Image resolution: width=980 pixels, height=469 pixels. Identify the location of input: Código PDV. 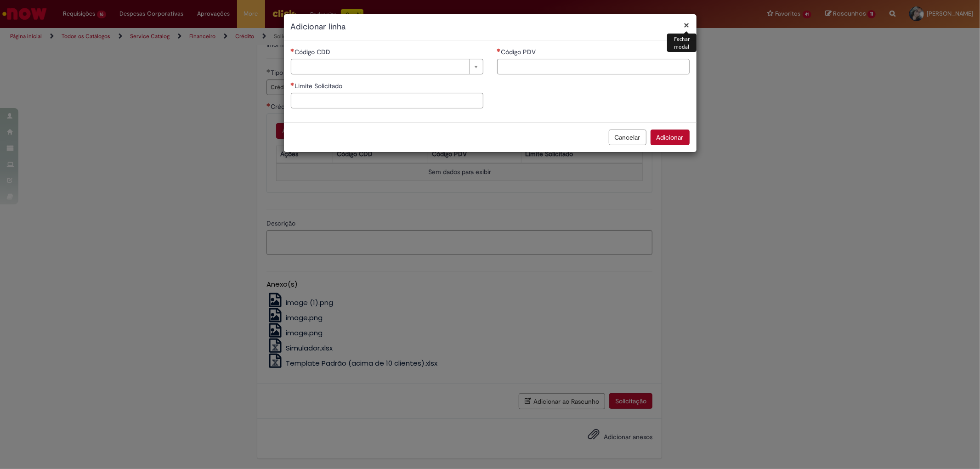
(593, 66).